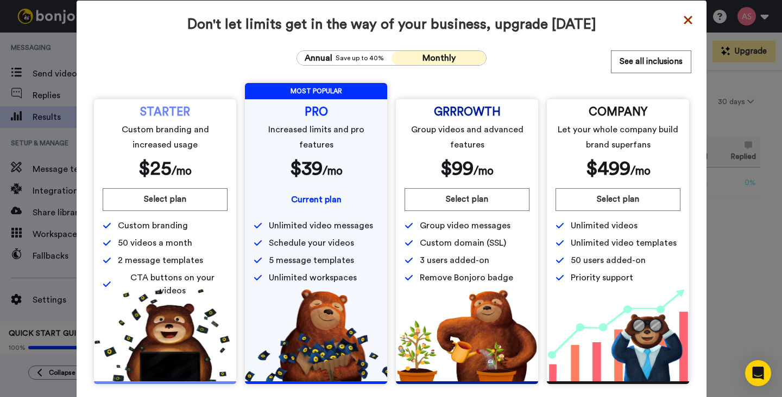 The height and width of the screenshot is (397, 782). What do you see at coordinates (618, 137) in the screenshot?
I see `span: Let your whole company build brand superfans` at bounding box center [618, 137].